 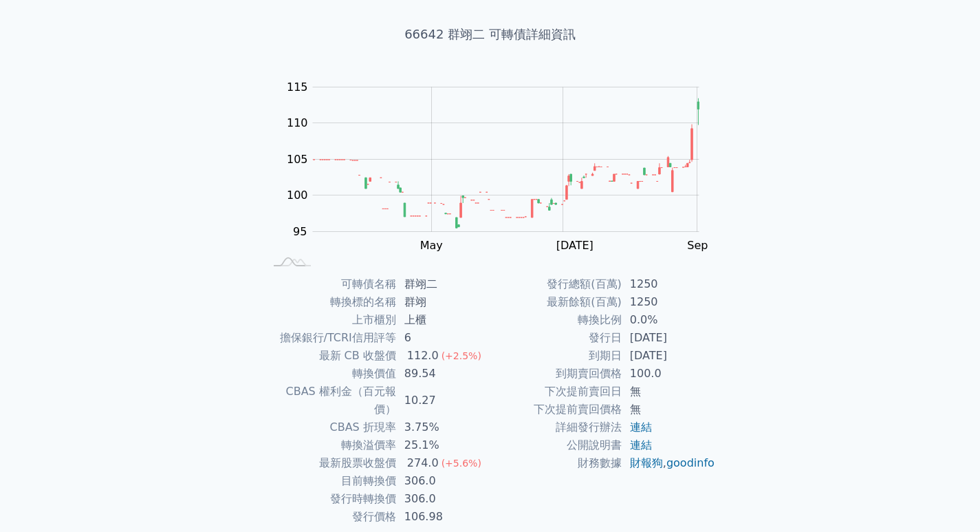 What do you see at coordinates (697, 245) in the screenshot?
I see `tspan: Sep` at bounding box center [697, 245].